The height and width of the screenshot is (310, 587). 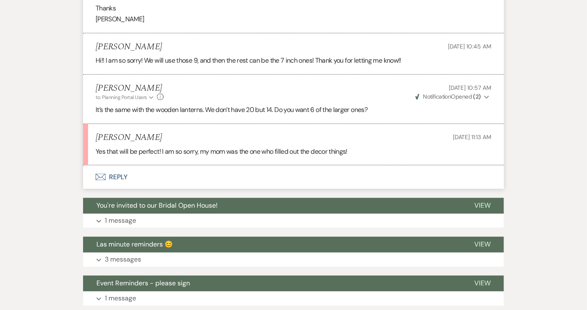 What do you see at coordinates (143, 283) in the screenshot?
I see `span: Event Reminders - please sign` at bounding box center [143, 283].